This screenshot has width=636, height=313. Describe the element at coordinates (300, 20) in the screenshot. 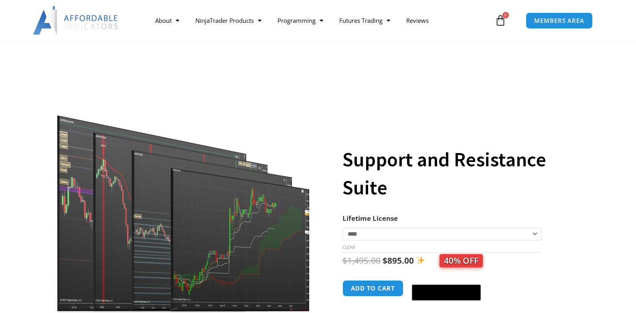

I see `a: Programming` at that location.